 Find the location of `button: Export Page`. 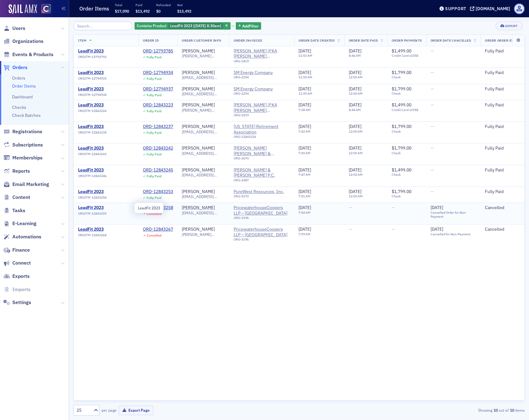

button: Export Page is located at coordinates (136, 410).